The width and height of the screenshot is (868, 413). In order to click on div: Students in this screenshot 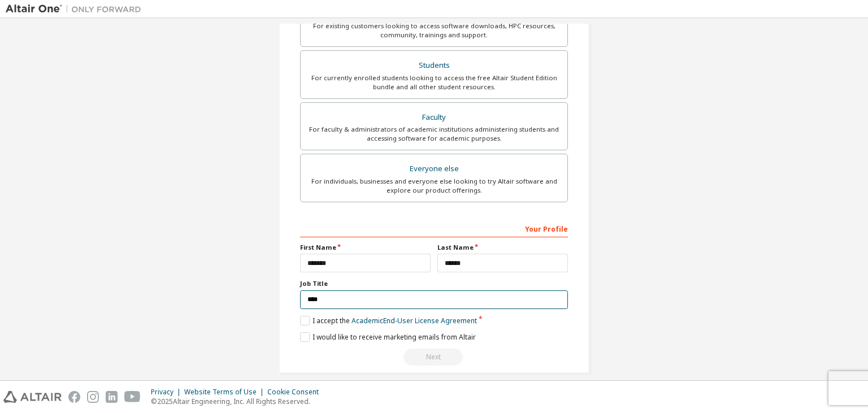, I will do `click(434, 65)`.